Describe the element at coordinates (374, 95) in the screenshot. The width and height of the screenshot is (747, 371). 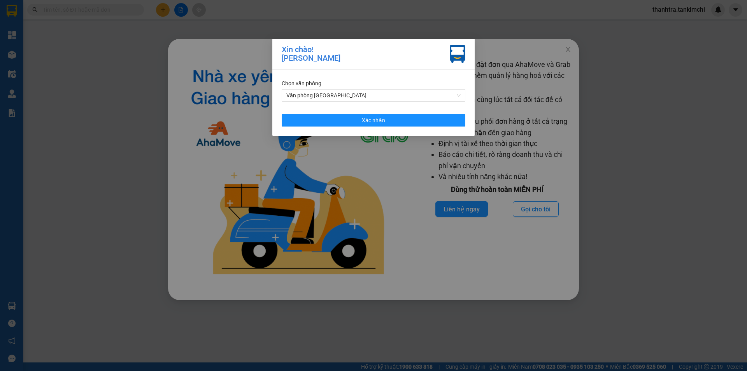
I see `span: Văn phòng Đà Nẵng` at that location.